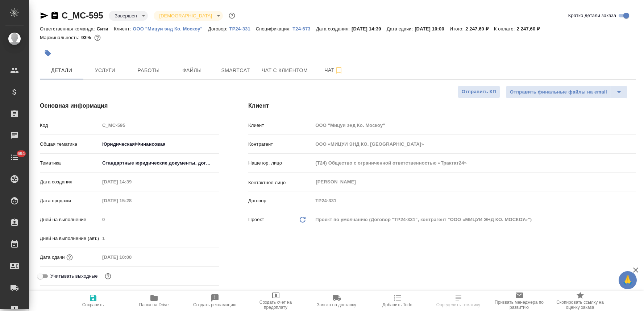 Image resolution: width=644 pixels, height=311 pixels. Describe the element at coordinates (70, 239) in the screenshot. I see `p: Дней на выполнение (авт.)` at that location.